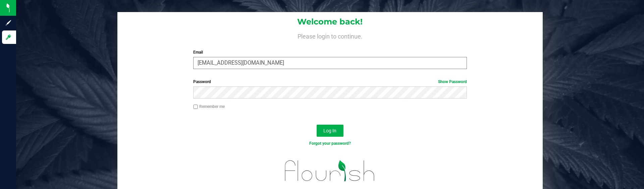  What do you see at coordinates (330, 36) in the screenshot?
I see `h4: Please login to continue.` at bounding box center [330, 36].